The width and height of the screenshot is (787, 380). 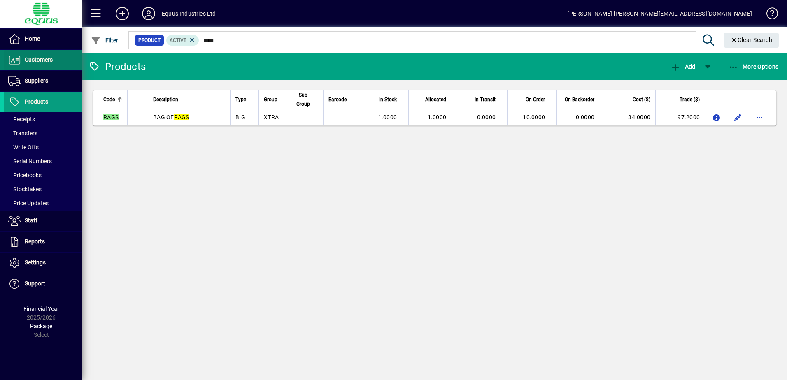 I want to click on button: Clear, so click(x=752, y=40).